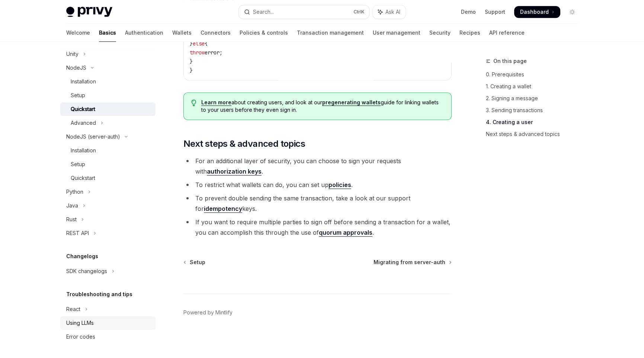  Describe the element at coordinates (317, 227) in the screenshot. I see `li: If you want to require multiple parties to sign off before sending a transaction for a wallet, yo...` at that location.